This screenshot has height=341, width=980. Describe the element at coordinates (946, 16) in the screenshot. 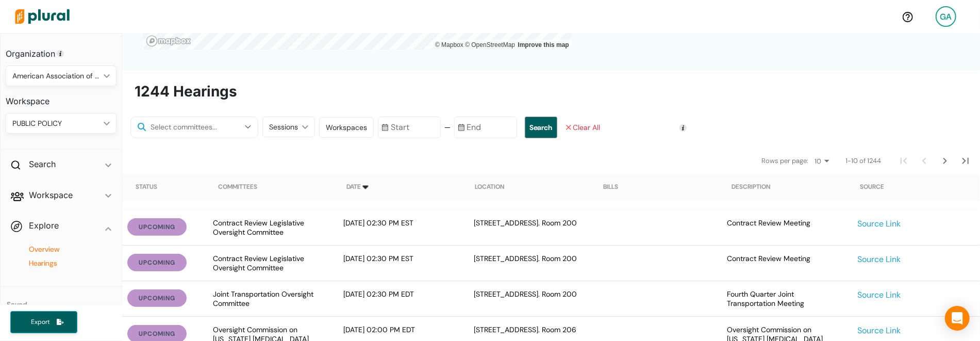

I see `div: GA` at that location.